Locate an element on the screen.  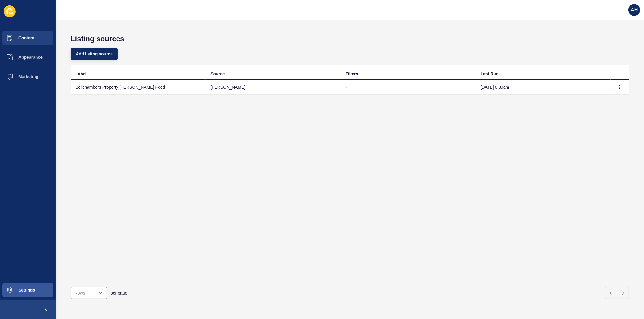
h1: Listing sources is located at coordinates (350, 39).